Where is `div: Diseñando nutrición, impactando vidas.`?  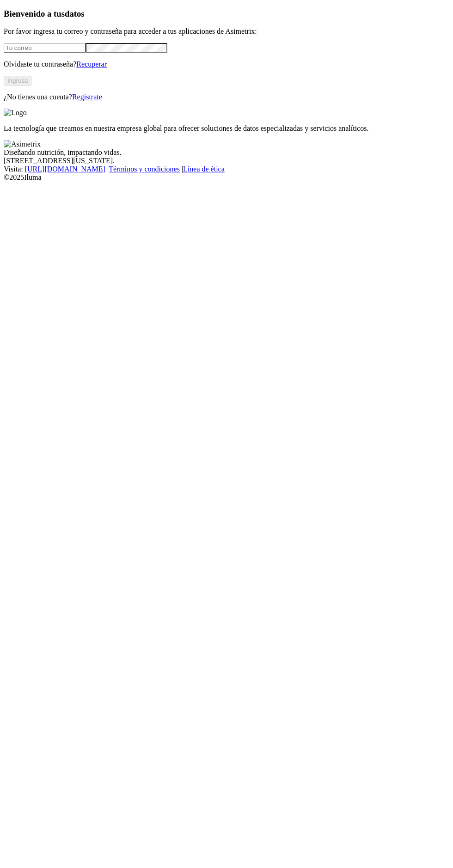
div: Diseñando nutrición, impactando vidas. is located at coordinates (226, 152).